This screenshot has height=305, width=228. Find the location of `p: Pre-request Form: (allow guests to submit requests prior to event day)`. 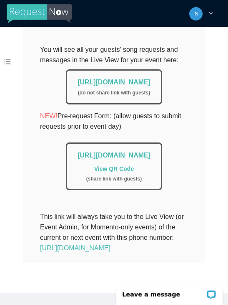

p: Pre-request Form: (allow guests to submit requests prior to event day) is located at coordinates (114, 121).